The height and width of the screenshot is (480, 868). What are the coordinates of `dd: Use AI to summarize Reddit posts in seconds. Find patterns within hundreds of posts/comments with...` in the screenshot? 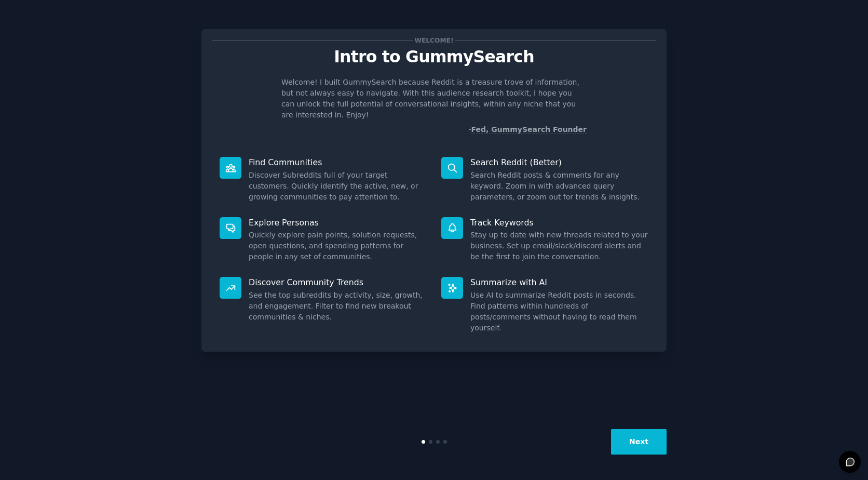 It's located at (559, 312).